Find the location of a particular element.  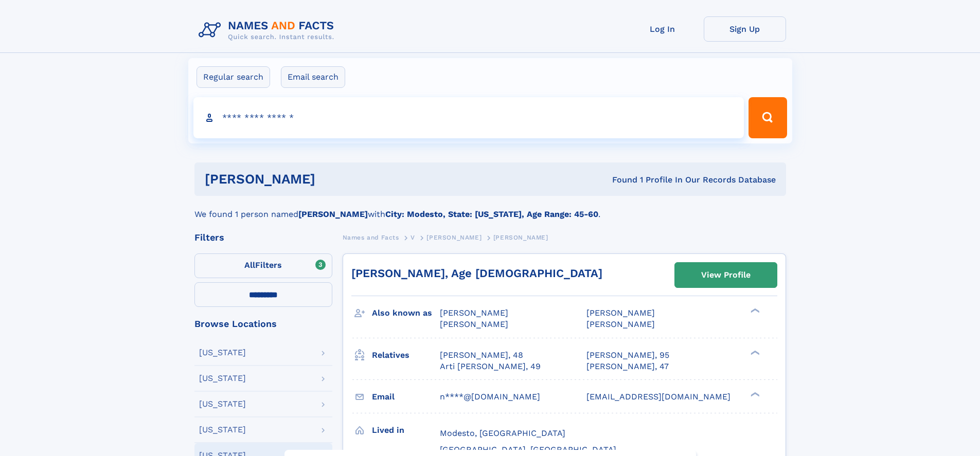

h3: Also known as is located at coordinates (406, 313).